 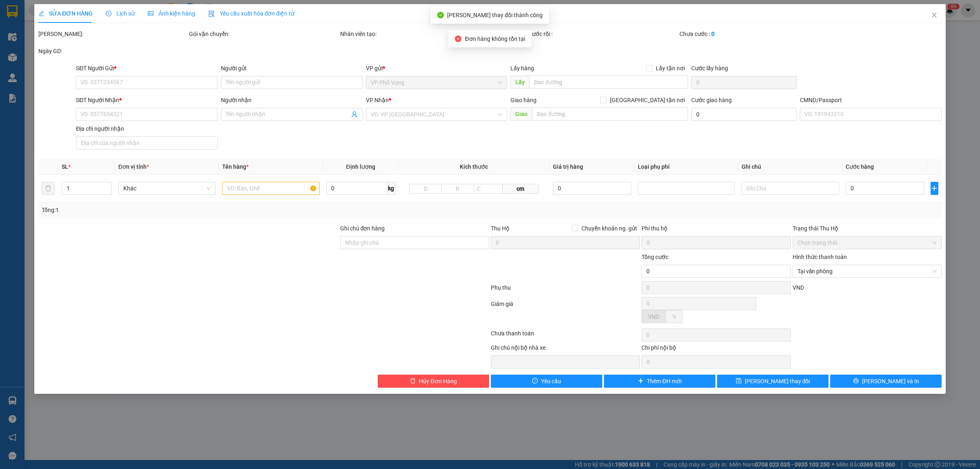 What do you see at coordinates (687, 167) in the screenshot?
I see `th: Loại phụ phí` at bounding box center [687, 167].